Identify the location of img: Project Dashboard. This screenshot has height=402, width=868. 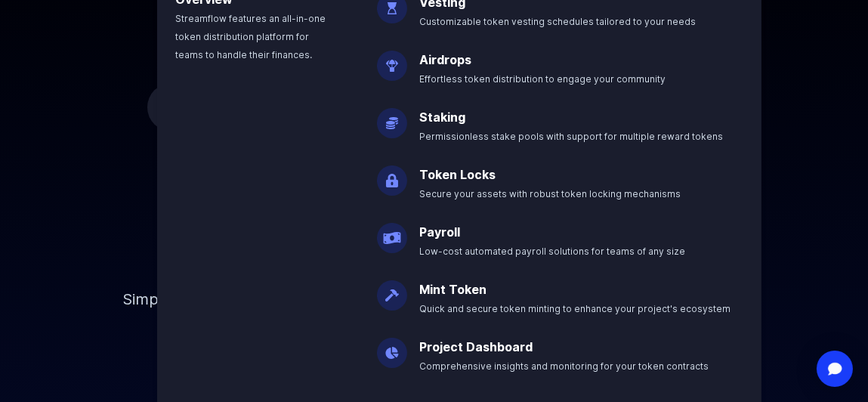
(392, 347).